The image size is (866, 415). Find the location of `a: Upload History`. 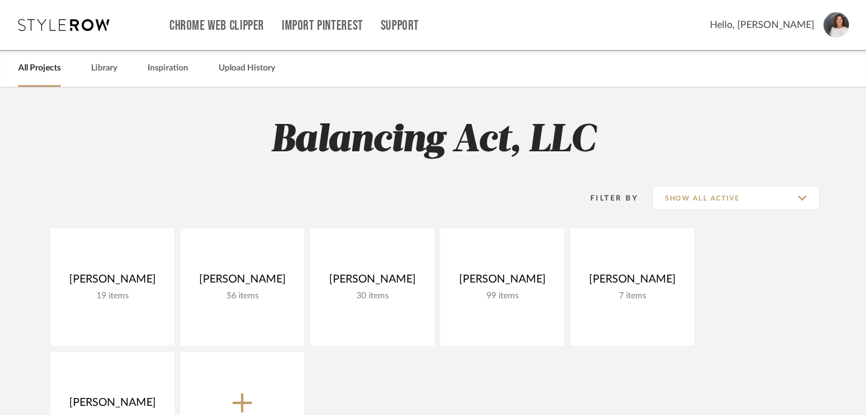

a: Upload History is located at coordinates (247, 68).